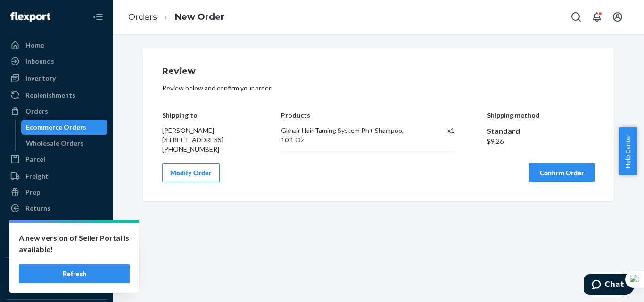 This screenshot has width=644, height=302. I want to click on div: Replenishments, so click(50, 95).